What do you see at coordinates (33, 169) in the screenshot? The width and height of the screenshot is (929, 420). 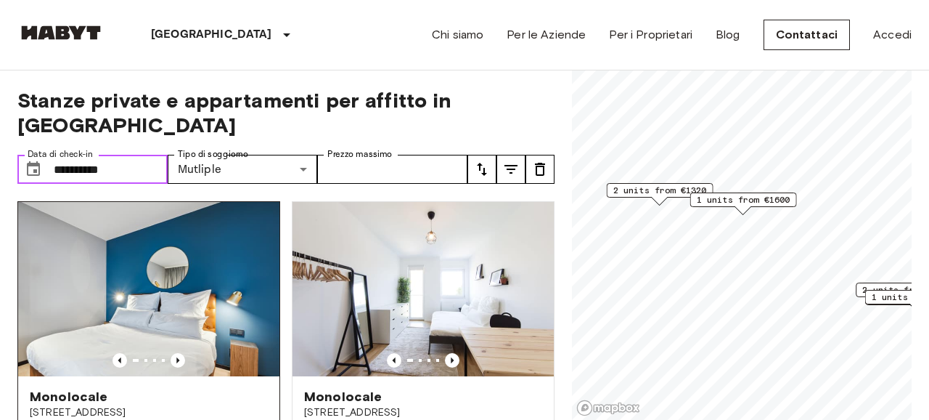 I see `button: Choose date, selected date is 2 Feb 2026` at bounding box center [33, 169].